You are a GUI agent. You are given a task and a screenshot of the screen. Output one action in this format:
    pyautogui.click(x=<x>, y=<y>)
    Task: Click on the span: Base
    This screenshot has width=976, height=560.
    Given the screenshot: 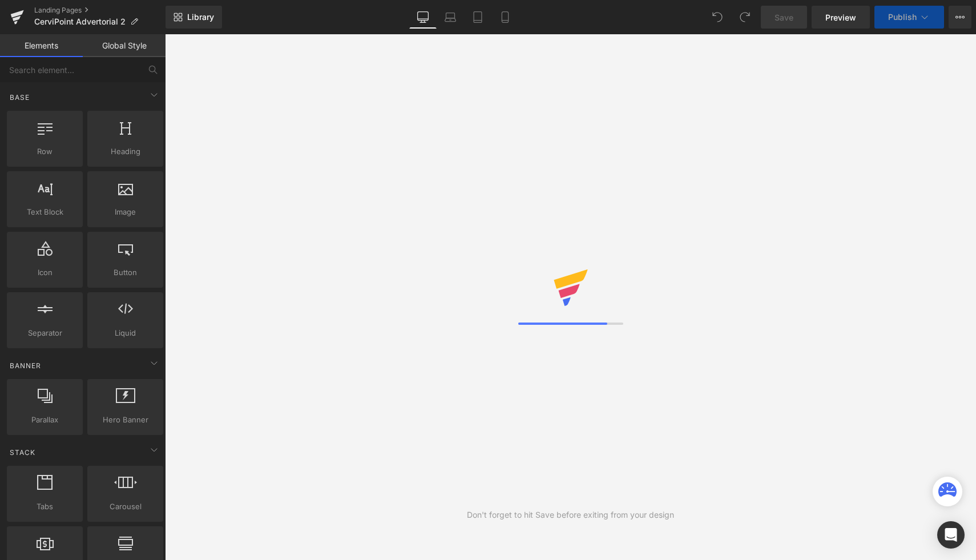 What is the action you would take?
    pyautogui.click(x=20, y=97)
    